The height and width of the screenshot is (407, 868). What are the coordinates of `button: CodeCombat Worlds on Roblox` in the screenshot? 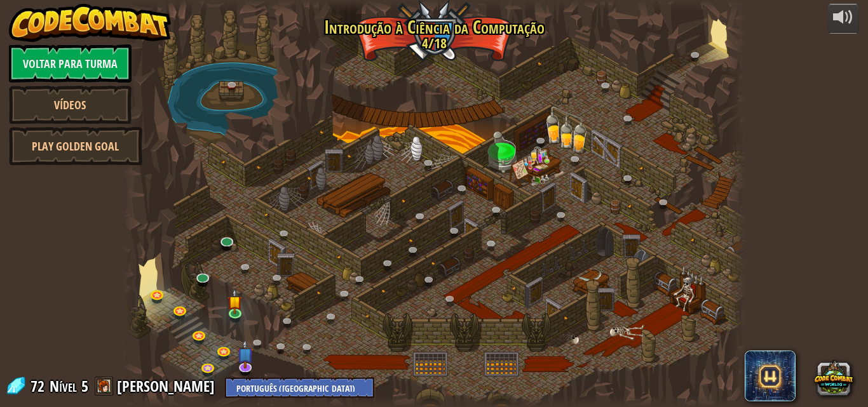 It's located at (834, 378).